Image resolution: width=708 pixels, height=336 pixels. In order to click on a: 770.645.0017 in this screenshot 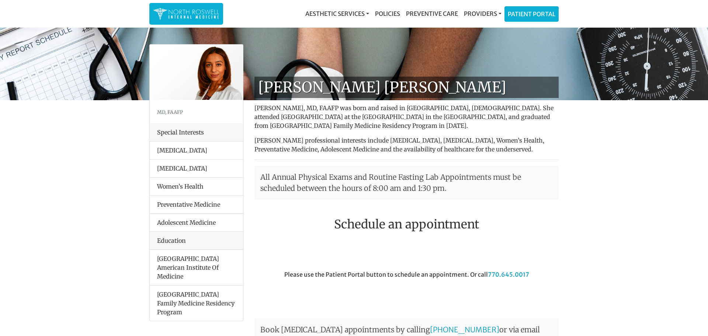, I will do `click(509, 275)`.